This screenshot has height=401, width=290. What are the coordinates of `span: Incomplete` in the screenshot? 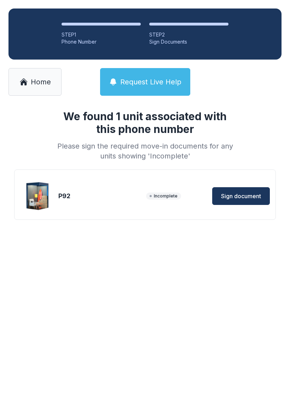 It's located at (164, 196).